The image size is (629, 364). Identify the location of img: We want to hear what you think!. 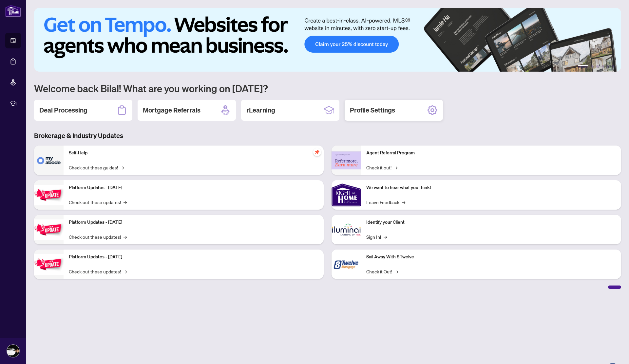
(346, 195).